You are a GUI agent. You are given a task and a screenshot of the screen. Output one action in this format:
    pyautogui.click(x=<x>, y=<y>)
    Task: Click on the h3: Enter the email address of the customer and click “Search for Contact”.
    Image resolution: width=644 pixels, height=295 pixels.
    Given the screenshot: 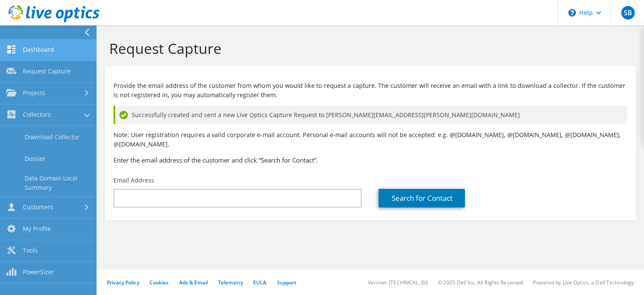 What is the action you would take?
    pyautogui.click(x=370, y=160)
    